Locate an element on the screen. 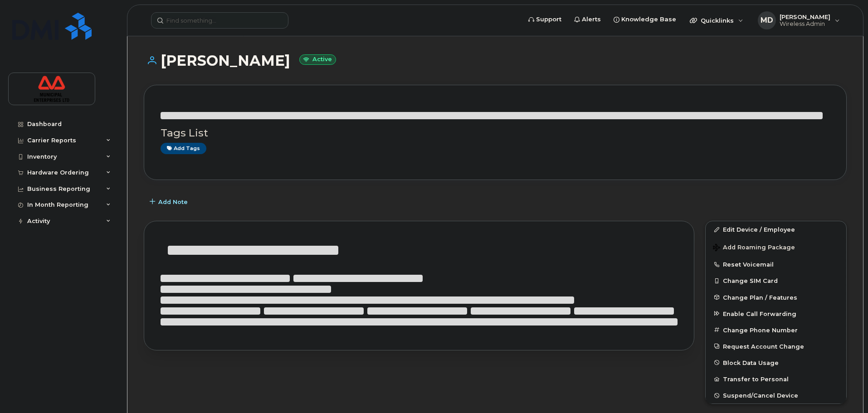 Image resolution: width=868 pixels, height=413 pixels. button: Add Roaming Package is located at coordinates (776, 246).